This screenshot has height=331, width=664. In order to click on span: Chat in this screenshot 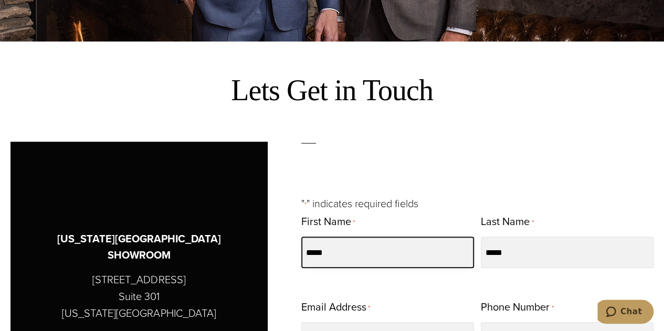, I will do `click(34, 12)`.